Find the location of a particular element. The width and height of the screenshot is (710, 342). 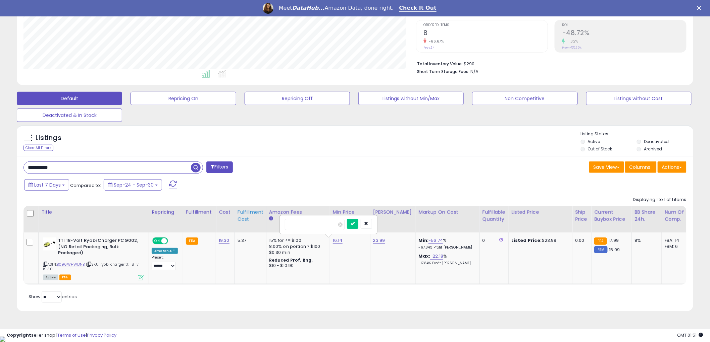

span: FBA is located at coordinates (65, 278).